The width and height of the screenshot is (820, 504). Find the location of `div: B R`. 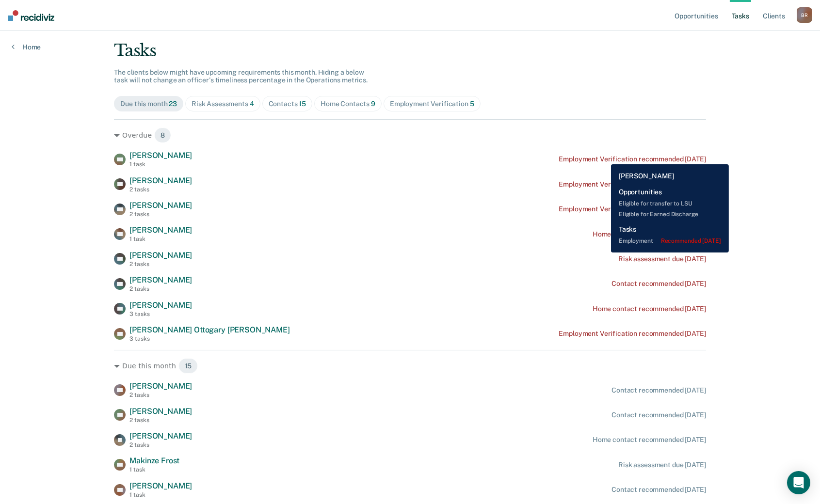

div: B R is located at coordinates (804, 15).